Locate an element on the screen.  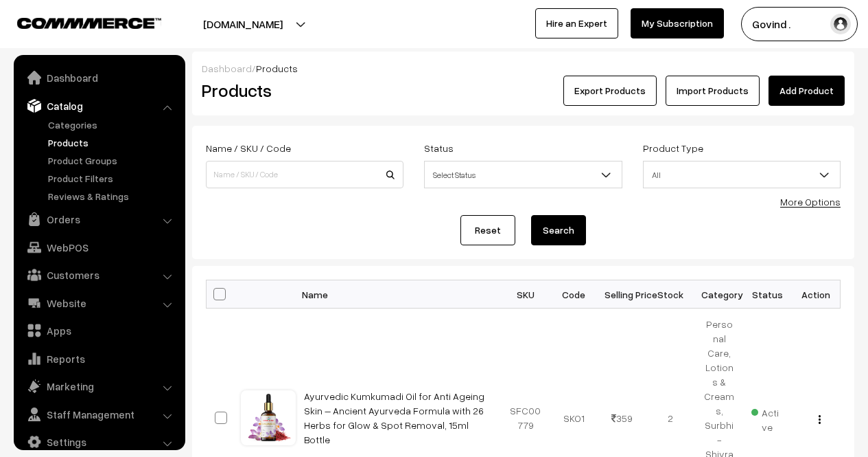
a: Catalog is located at coordinates (98, 106).